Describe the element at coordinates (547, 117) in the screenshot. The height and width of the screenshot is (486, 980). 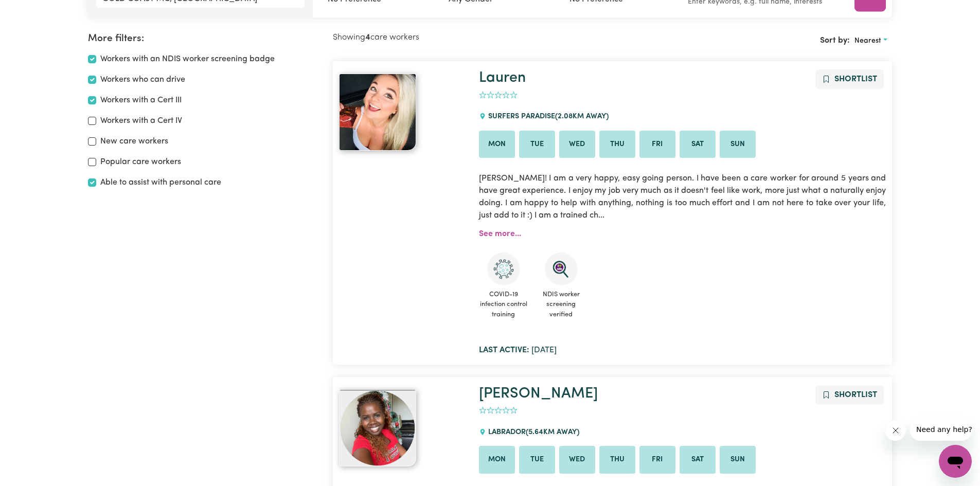
I see `div: SURFERS PARADISE` at that location.